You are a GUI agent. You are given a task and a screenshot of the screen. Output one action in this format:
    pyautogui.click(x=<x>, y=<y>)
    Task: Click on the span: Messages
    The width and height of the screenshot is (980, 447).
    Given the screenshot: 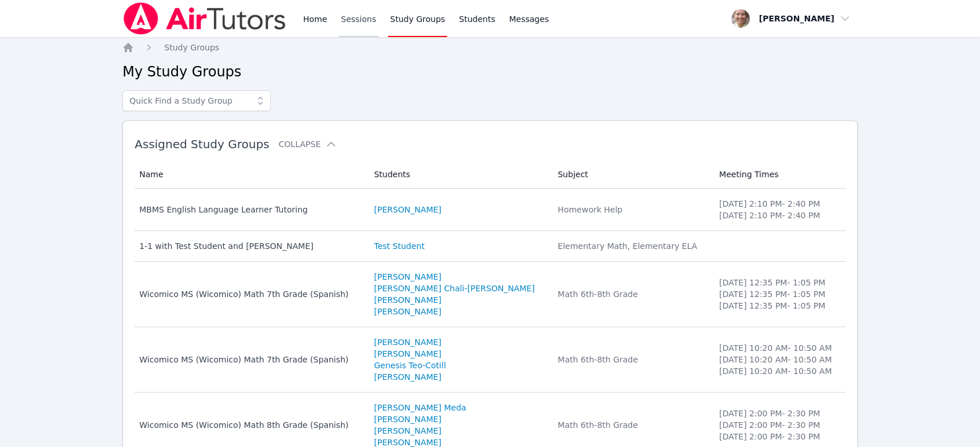 What is the action you would take?
    pyautogui.click(x=529, y=19)
    